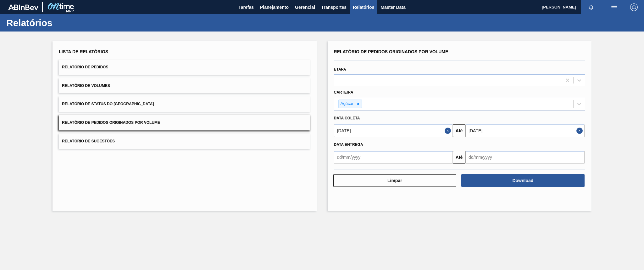 This screenshot has height=270, width=644. I want to click on span: Data coleta, so click(347, 118).